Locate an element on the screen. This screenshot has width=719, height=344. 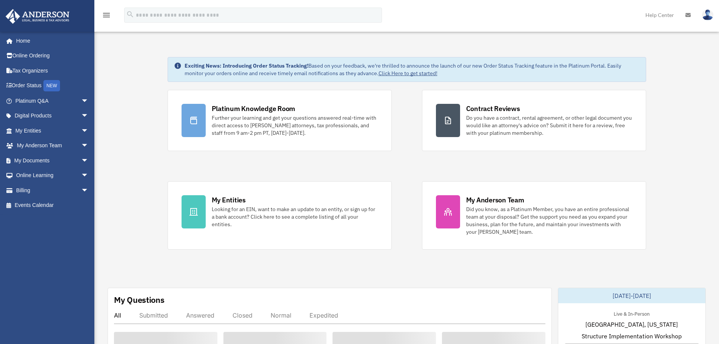
div: Did you know, as a Platinum Member, you have an entire professional team at your disposal? Get th... is located at coordinates (549, 221).